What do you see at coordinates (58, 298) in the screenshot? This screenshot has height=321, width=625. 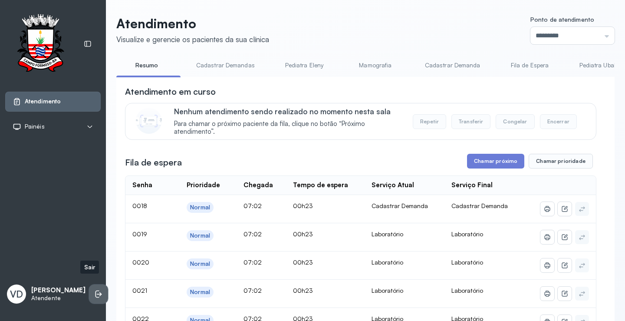 I see `p: Atendente` at bounding box center [58, 298].